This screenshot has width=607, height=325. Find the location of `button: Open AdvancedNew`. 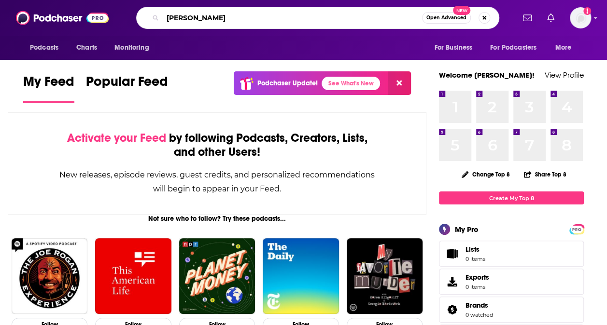

button: Open AdvancedNew is located at coordinates (446, 18).